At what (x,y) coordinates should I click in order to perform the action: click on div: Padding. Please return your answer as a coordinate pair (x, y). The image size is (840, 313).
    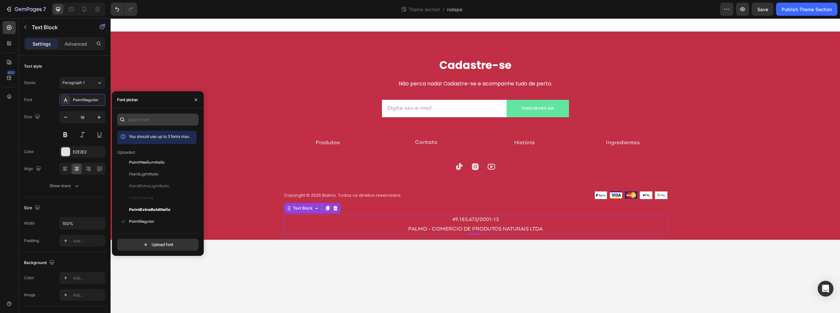
    Looking at the image, I should click on (32, 241).